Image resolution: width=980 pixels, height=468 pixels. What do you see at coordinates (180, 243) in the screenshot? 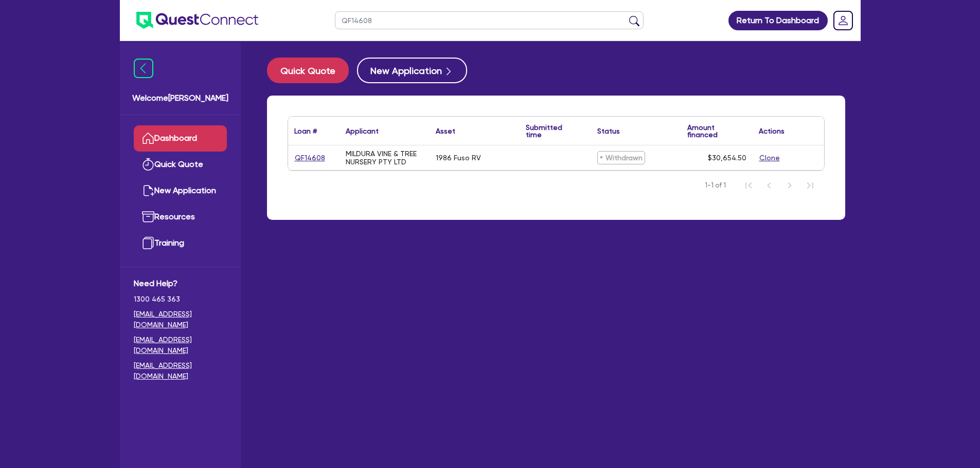
I see `a: Training` at bounding box center [180, 243].